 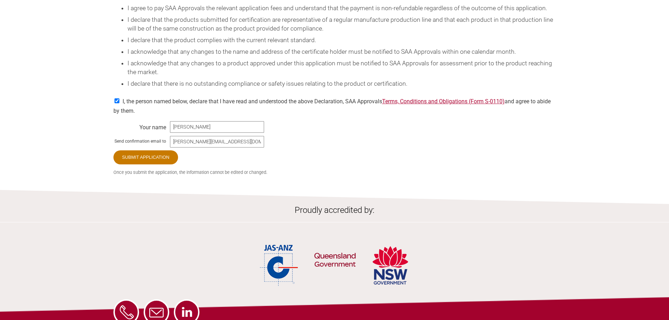 I want to click on a: JAS-ANZ, so click(x=279, y=265).